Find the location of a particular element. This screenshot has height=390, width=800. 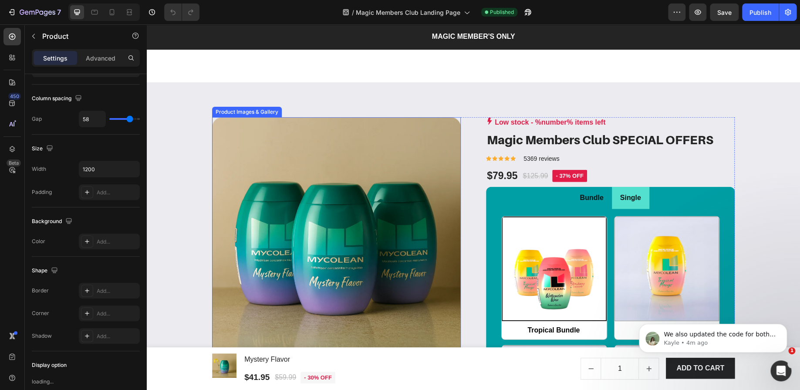

p: Low stock - %number% items left is located at coordinates (403, 98).